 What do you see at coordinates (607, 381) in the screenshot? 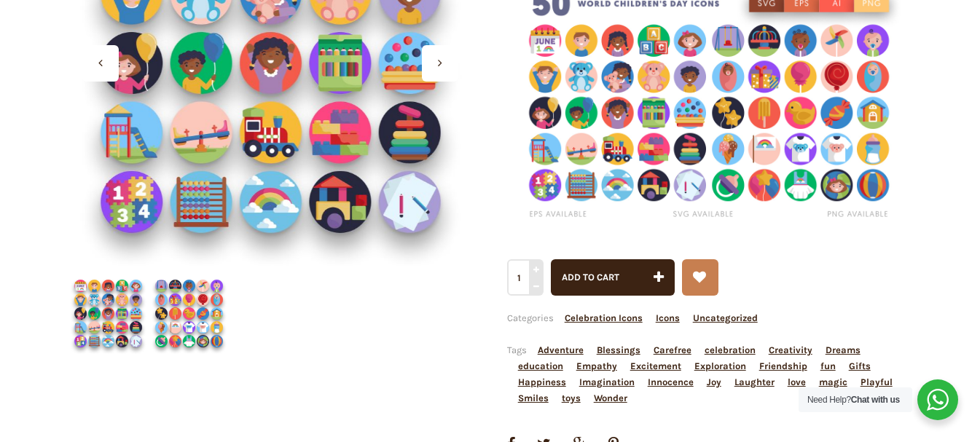
I see `a: Imagination` at bounding box center [607, 381].